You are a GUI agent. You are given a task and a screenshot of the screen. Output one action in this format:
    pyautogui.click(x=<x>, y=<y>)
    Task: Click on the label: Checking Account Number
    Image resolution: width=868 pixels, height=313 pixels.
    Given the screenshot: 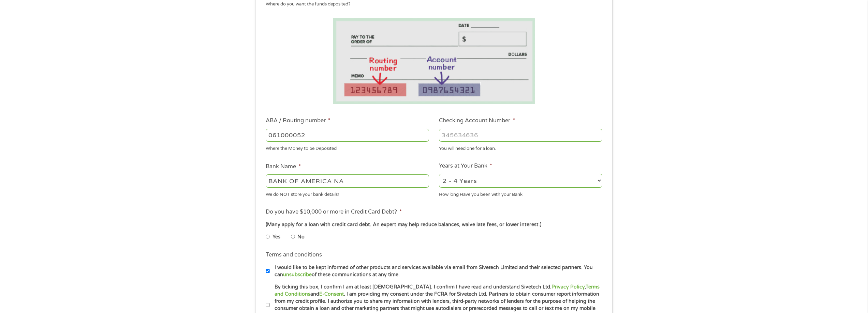 What is the action you would take?
    pyautogui.click(x=477, y=121)
    